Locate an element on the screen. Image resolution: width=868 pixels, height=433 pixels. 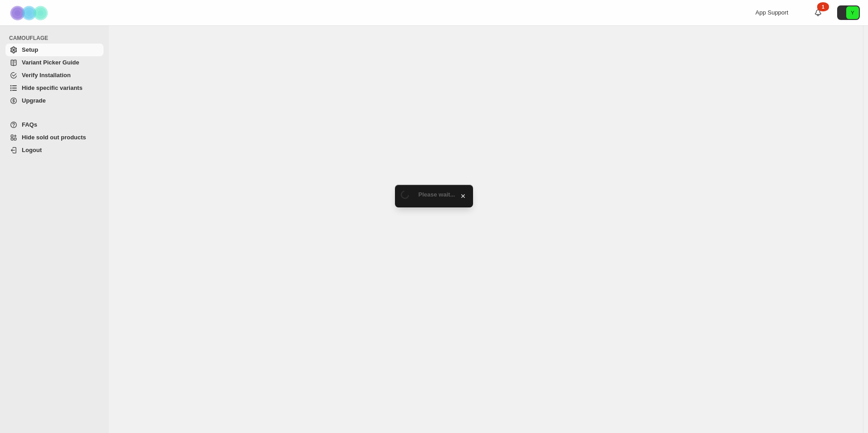
span: Variant Picker Guide is located at coordinates (50, 62).